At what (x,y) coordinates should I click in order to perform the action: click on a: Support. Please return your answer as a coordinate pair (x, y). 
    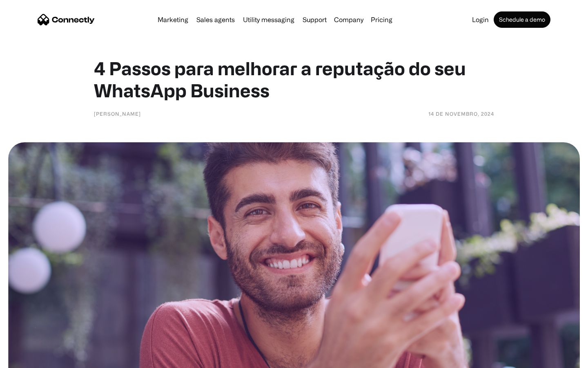
    Looking at the image, I should click on (314, 20).